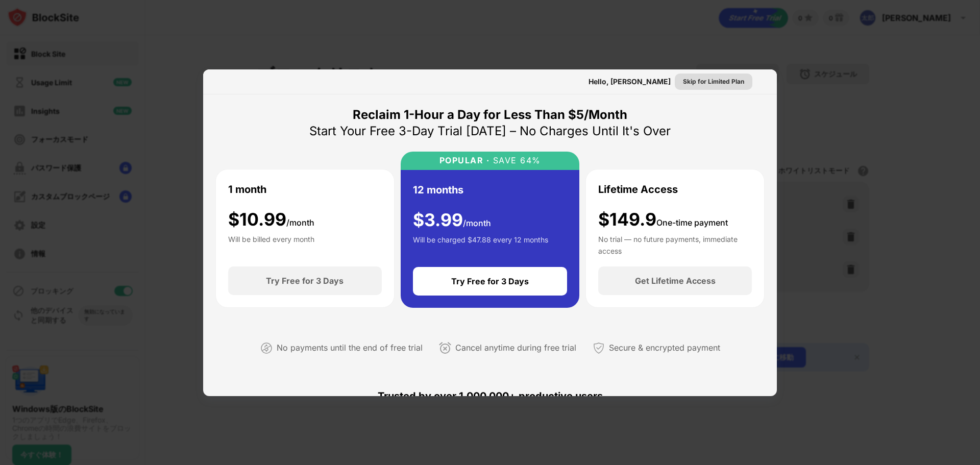 This screenshot has height=465, width=980. Describe the element at coordinates (271, 220) in the screenshot. I see `div: $ 10.99` at that location.